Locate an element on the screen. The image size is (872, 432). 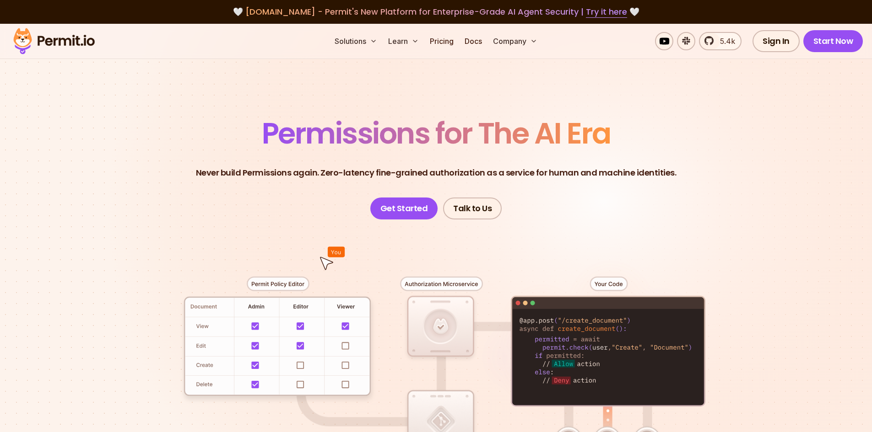
a: Start Now is located at coordinates (833, 41).